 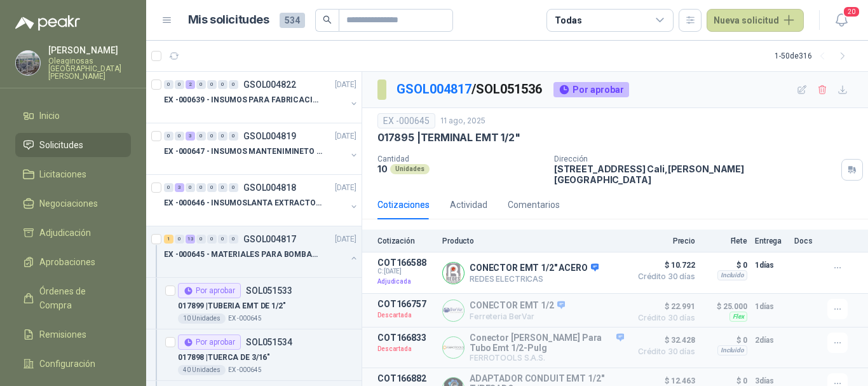 I want to click on div: 40 Unidades, so click(x=201, y=371).